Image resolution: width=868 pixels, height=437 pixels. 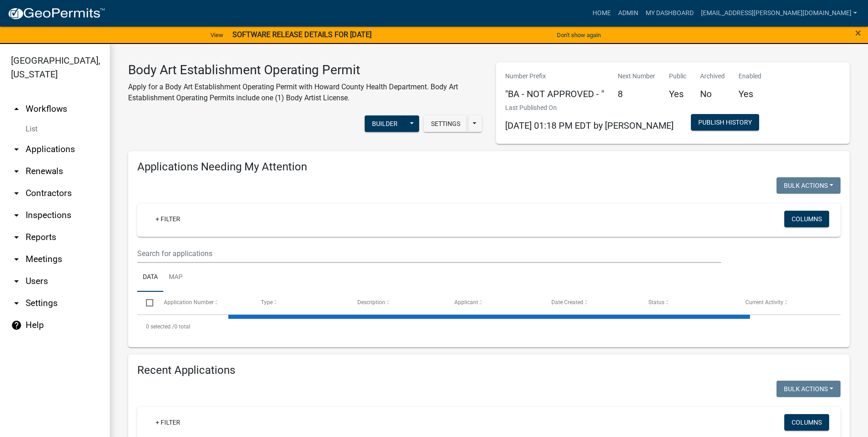 I want to click on i: help, so click(x=16, y=325).